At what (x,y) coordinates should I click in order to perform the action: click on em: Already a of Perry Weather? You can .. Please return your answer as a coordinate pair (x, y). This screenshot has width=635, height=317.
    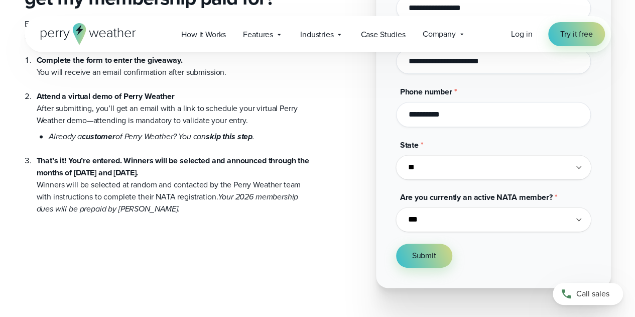
    Looking at the image, I should click on (152, 136).